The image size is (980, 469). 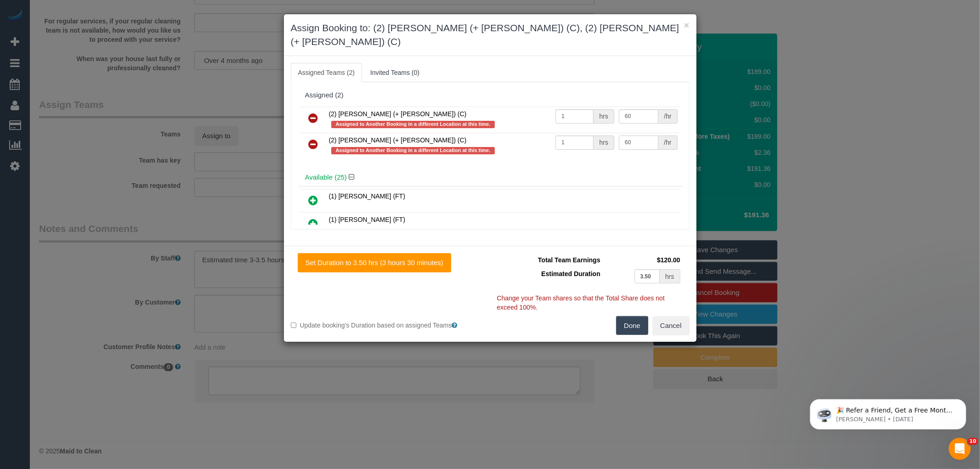 What do you see at coordinates (395, 73) in the screenshot?
I see `a: Invited Teams (0)` at bounding box center [395, 73].